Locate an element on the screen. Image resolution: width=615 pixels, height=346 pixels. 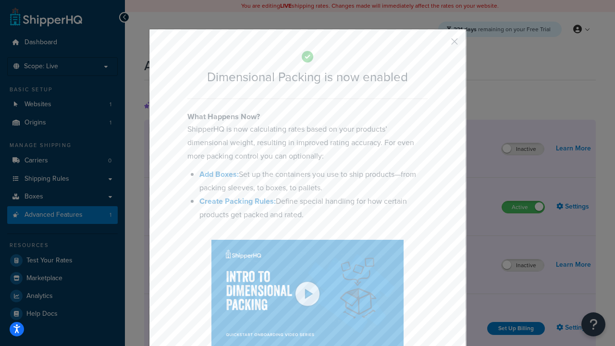
h4: What Happens Now? is located at coordinates (308, 117).